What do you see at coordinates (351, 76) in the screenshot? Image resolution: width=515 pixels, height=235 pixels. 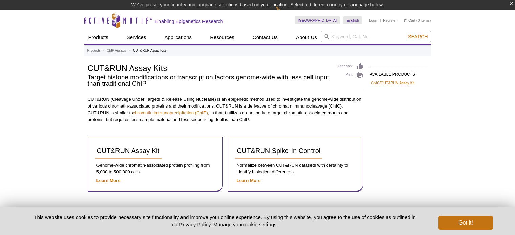 I see `a: Print` at bounding box center [351, 76].